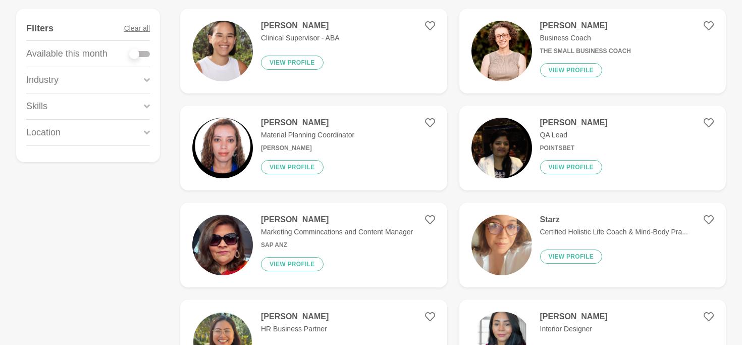 The image size is (742, 345). Describe the element at coordinates (337, 245) in the screenshot. I see `h6: SAP ANZ` at that location.